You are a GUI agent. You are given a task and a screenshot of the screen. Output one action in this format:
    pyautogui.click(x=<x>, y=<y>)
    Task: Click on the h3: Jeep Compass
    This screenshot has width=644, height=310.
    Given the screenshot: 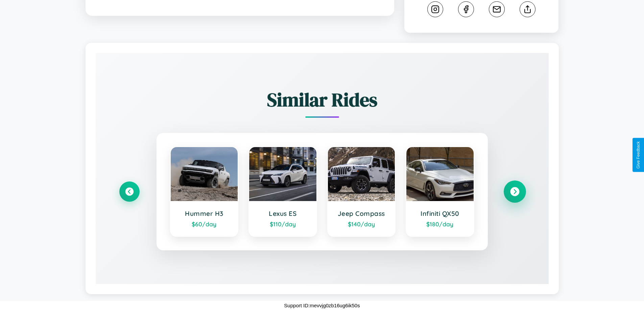 What is the action you would take?
    pyautogui.click(x=361, y=214)
    